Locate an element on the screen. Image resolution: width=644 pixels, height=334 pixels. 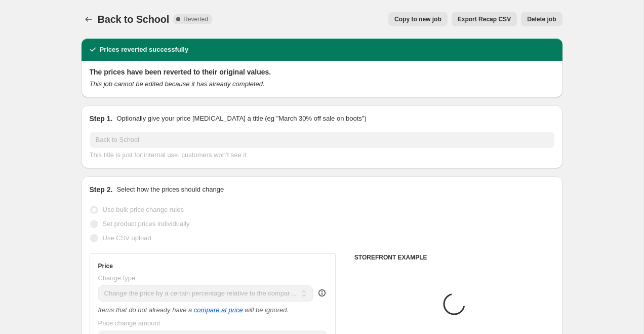
span: This title is just for internal use, customers won't see it is located at coordinates (168, 155).